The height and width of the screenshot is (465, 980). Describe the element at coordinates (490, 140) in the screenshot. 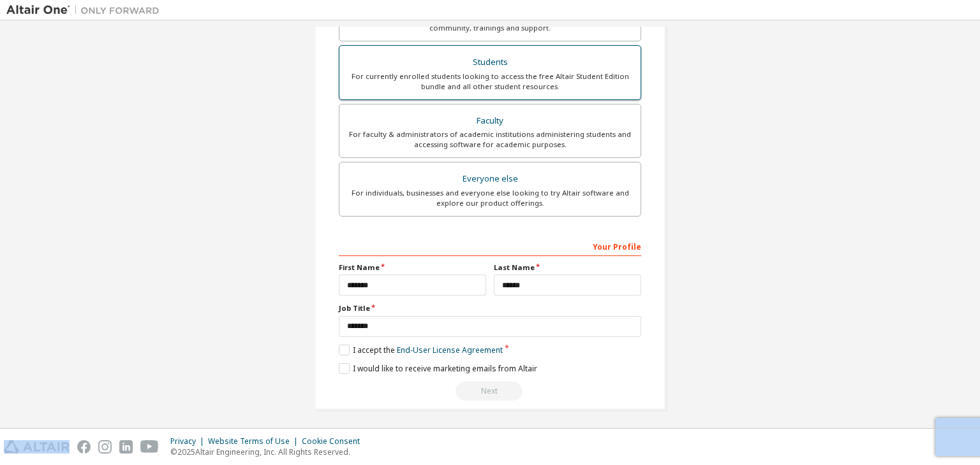

I see `div: For faculty & administrators of academic institutions administering students and accessing softwa...` at that location.